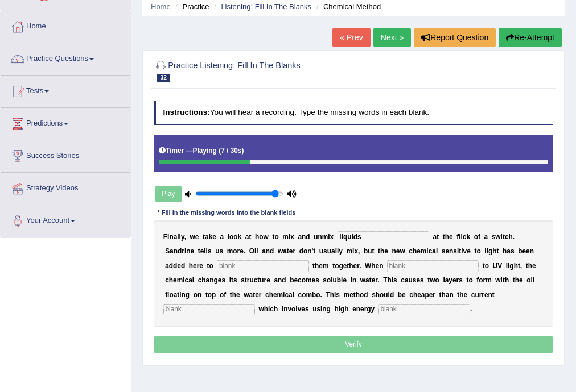 The width and height of the screenshot is (576, 392). I want to click on b: f, so click(457, 237).